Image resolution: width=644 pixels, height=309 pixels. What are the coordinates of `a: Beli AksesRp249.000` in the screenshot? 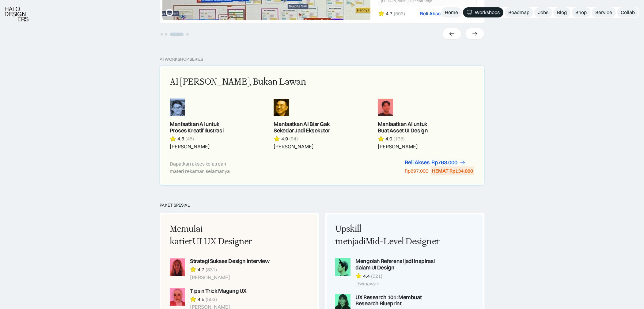 It's located at (449, 13).